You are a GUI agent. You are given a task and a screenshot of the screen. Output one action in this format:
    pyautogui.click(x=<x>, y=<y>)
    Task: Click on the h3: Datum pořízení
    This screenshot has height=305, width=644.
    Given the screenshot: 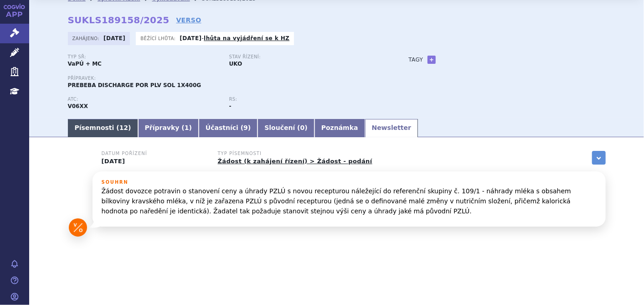 What is the action you would take?
    pyautogui.click(x=154, y=153)
    